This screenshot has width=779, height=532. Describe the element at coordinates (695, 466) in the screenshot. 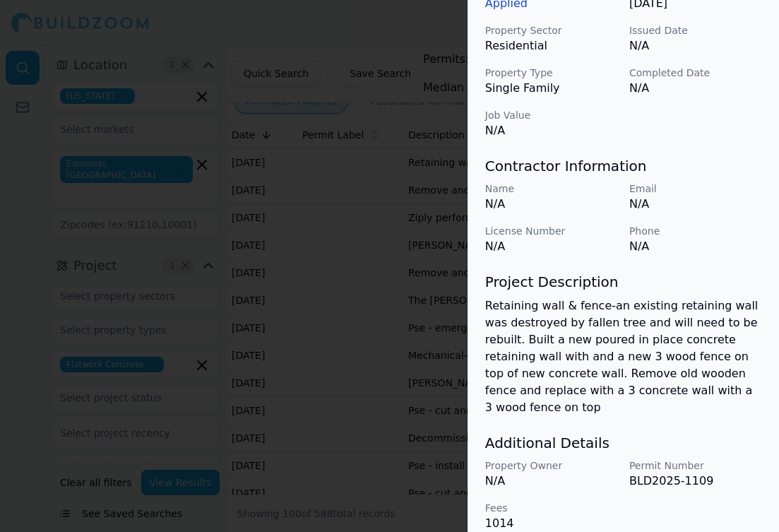

I see `p: Permit Number` at that location.